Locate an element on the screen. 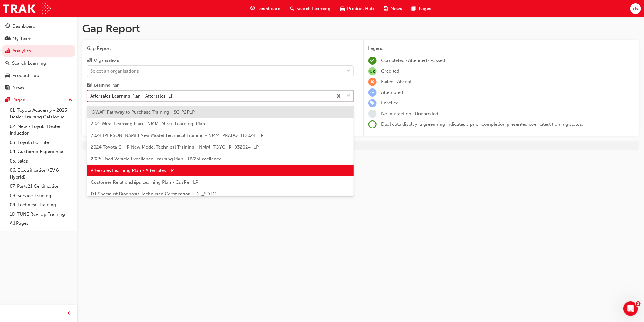  a: news-iconNews is located at coordinates (393, 8).